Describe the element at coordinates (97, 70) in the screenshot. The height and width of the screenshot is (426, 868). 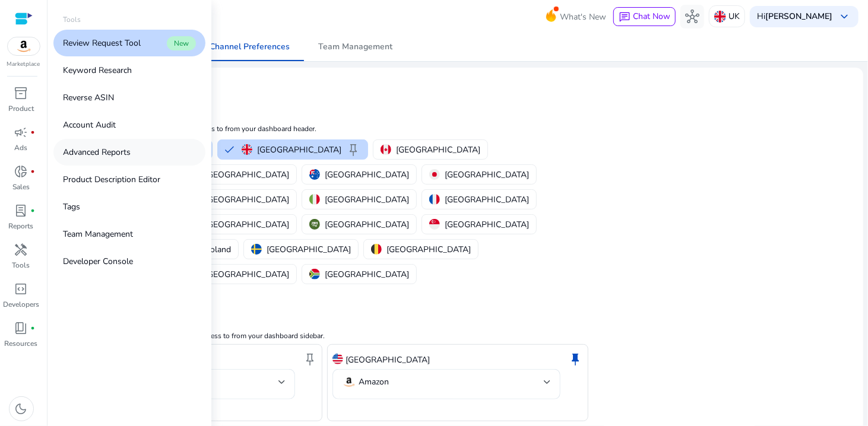
I see `p: Keyword Research` at that location.